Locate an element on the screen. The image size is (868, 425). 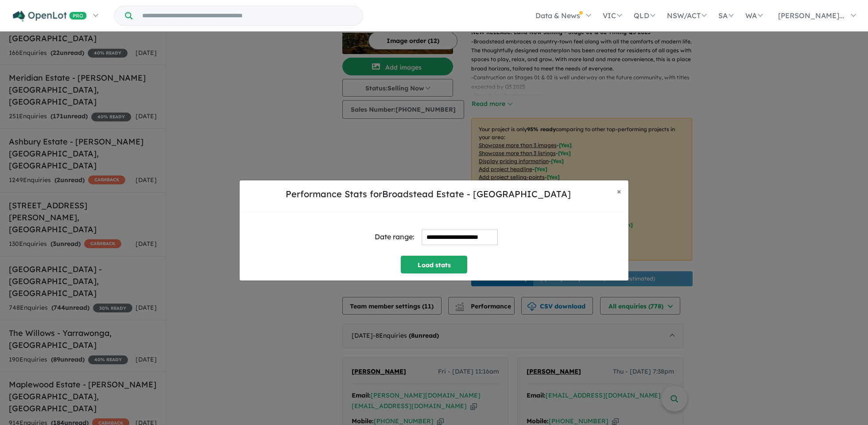
img: Openlot PRO Logo White is located at coordinates (50, 16).